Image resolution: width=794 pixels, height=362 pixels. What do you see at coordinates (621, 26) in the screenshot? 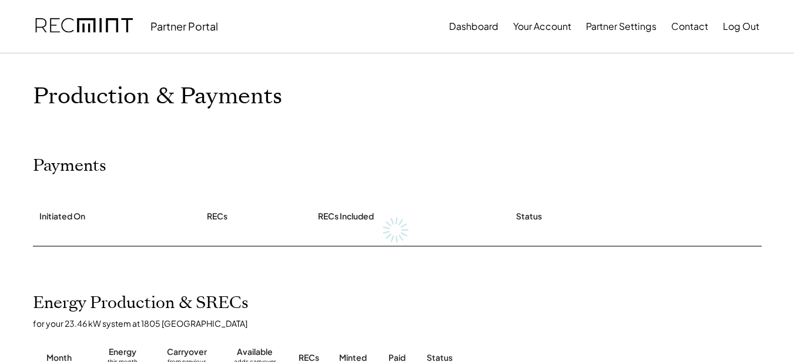
I see `button: Partner Settings` at bounding box center [621, 26].